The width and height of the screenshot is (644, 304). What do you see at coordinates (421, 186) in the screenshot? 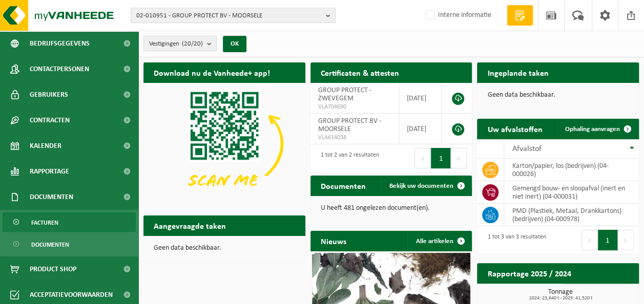
I see `span: Bekijk uw documenten` at bounding box center [421, 186].